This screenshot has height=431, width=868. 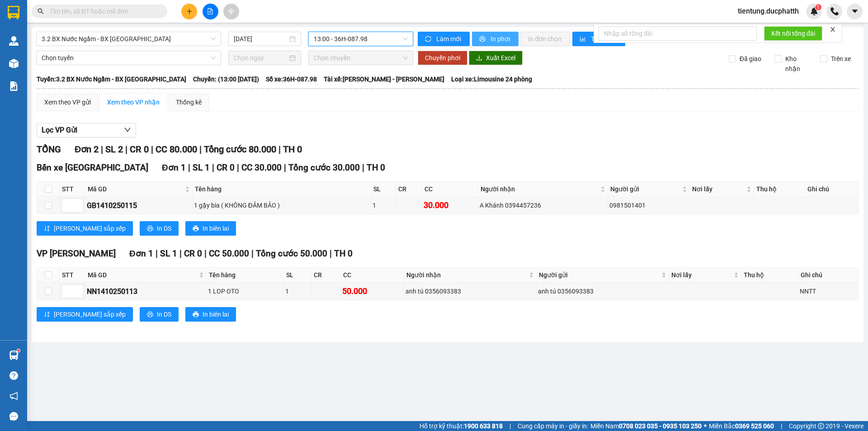 I want to click on span: In phơi, so click(x=500, y=38).